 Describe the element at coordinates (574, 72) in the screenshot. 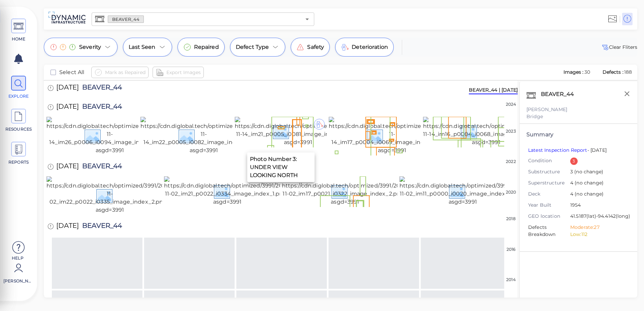

I see `span: Images :` at that location.